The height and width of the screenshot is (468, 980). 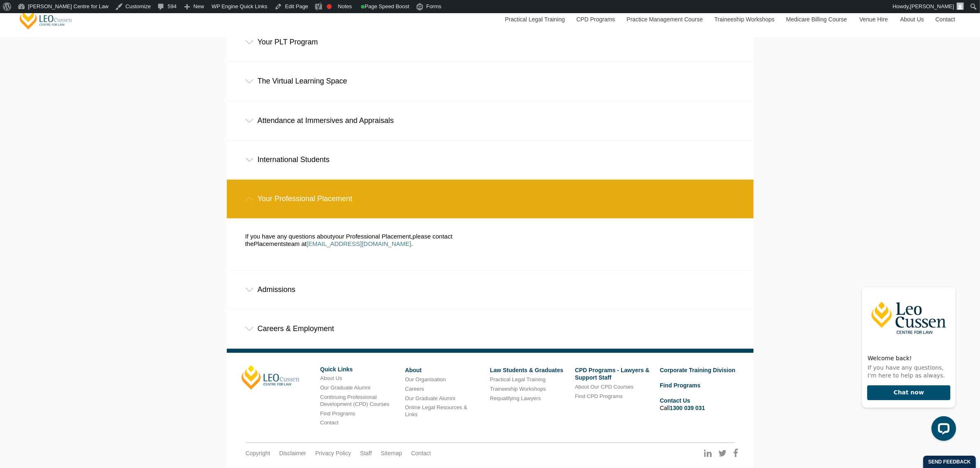 I want to click on a: Continuing Professional Development (CPD) Courses, so click(x=355, y=400).